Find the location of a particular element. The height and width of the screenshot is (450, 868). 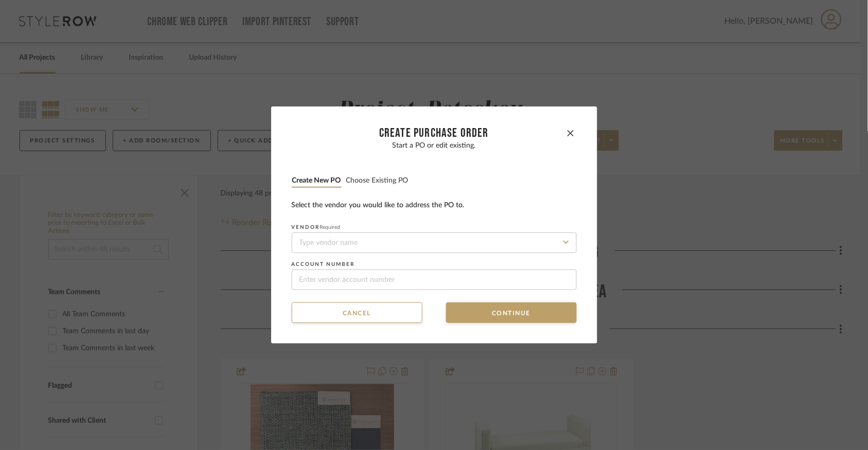

button: Continue is located at coordinates (512, 313).